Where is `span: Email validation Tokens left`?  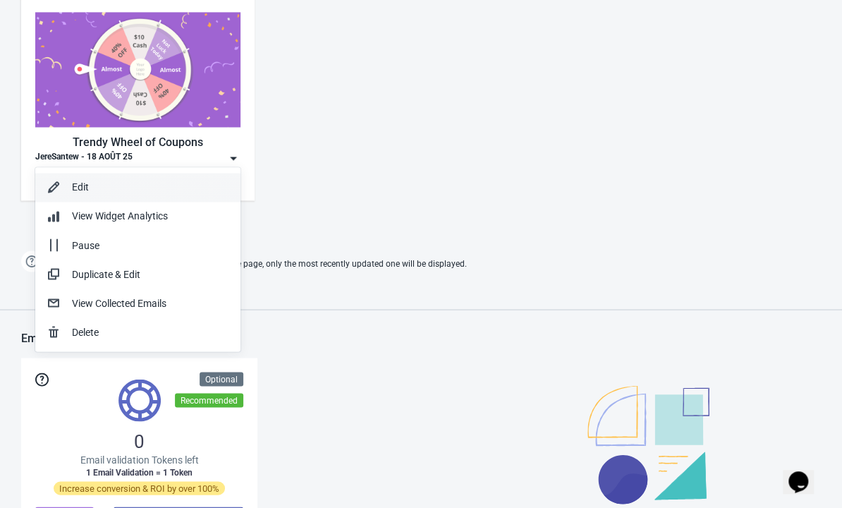
span: Email validation Tokens left is located at coordinates (140, 459).